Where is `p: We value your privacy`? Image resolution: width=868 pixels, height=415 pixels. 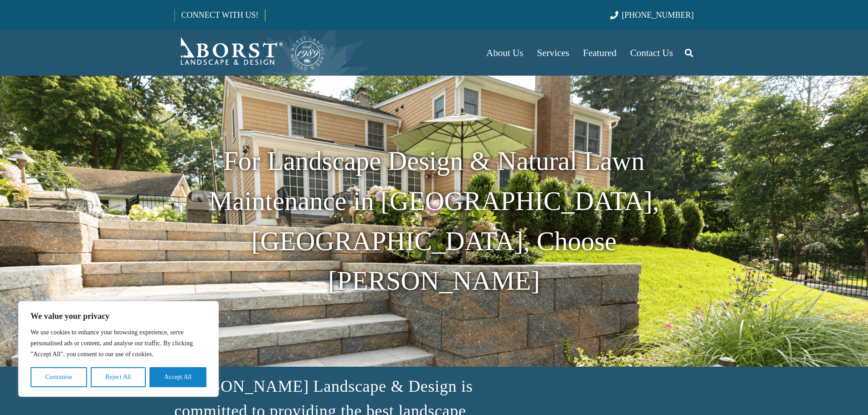 p: We value your privacy is located at coordinates (118, 316).